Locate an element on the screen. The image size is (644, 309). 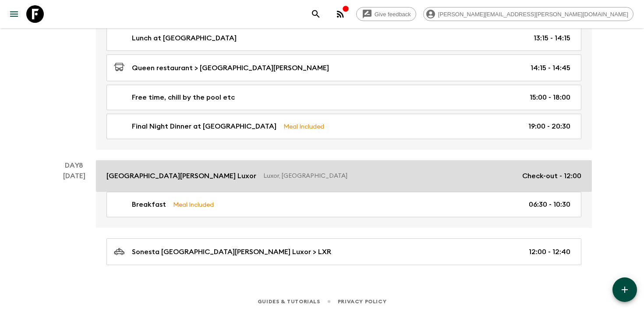
p: 14:15 - 14:45 is located at coordinates (550, 68).